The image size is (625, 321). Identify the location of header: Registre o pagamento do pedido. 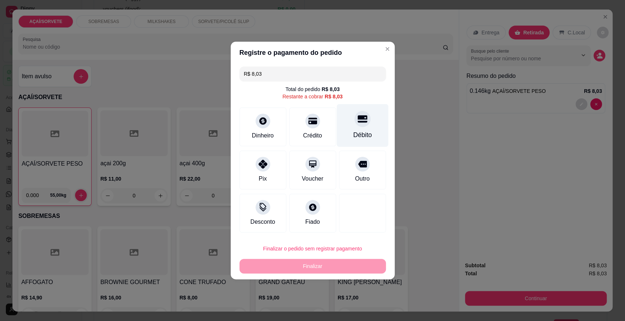
(313, 53).